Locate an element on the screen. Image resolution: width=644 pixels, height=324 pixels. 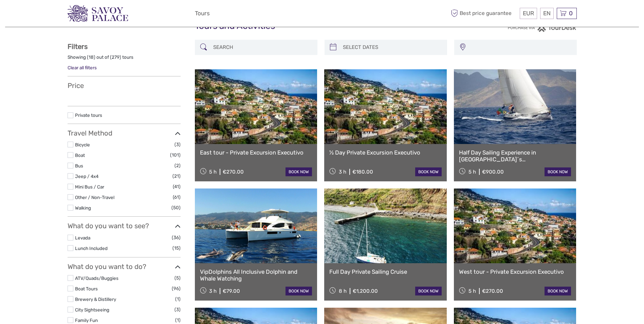
div: €180.00 is located at coordinates (362, 172).